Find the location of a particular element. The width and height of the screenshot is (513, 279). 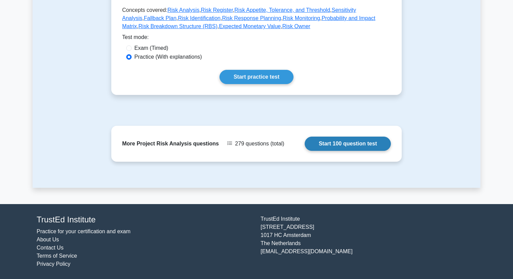

a: Contact Us is located at coordinates (50, 248).